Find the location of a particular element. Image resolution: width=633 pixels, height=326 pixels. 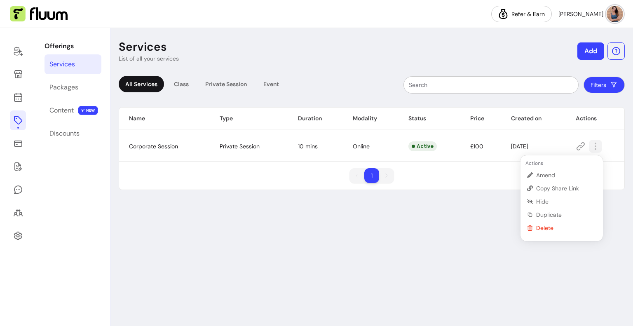

div: Packages is located at coordinates (64, 87).